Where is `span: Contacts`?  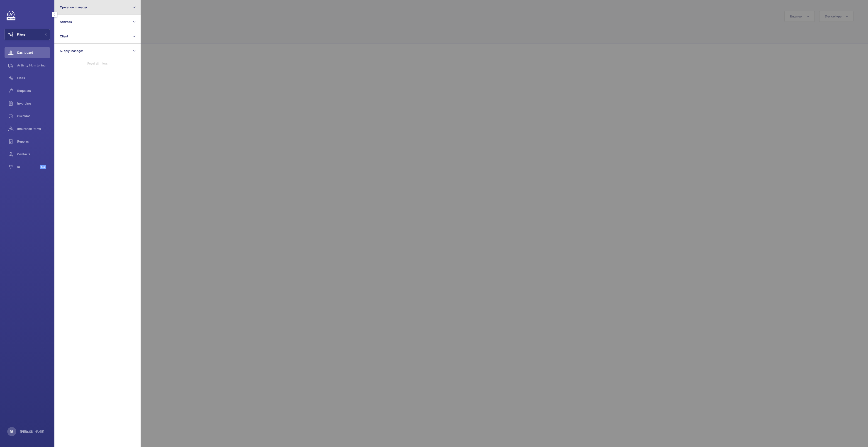
span: Contacts is located at coordinates (34, 154).